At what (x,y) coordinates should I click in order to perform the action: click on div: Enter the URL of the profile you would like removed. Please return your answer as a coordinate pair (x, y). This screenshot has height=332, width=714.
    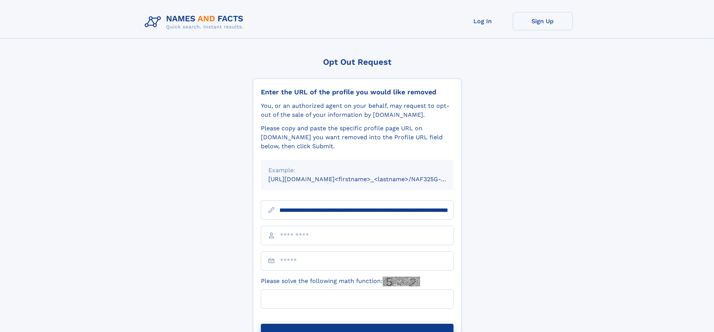
    Looking at the image, I should click on (357, 92).